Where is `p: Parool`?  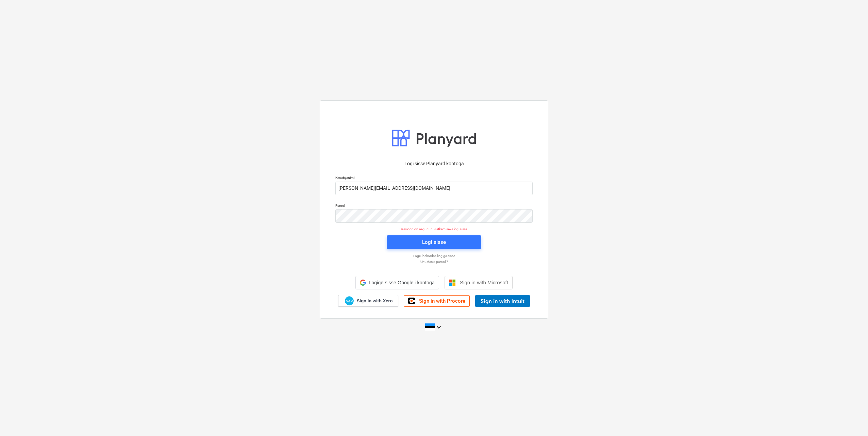
p: Parool is located at coordinates (434, 206).